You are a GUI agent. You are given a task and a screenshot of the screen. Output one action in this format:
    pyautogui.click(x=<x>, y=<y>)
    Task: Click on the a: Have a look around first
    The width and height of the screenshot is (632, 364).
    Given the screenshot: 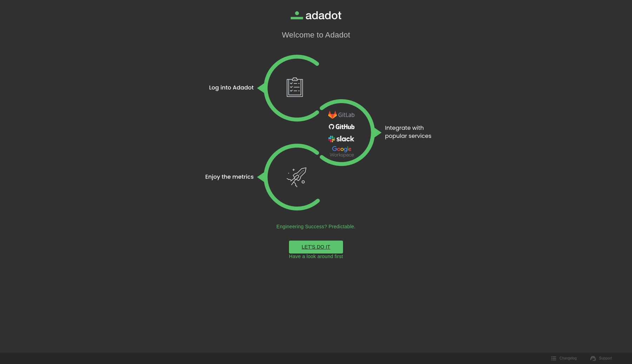 What is the action you would take?
    pyautogui.click(x=316, y=256)
    